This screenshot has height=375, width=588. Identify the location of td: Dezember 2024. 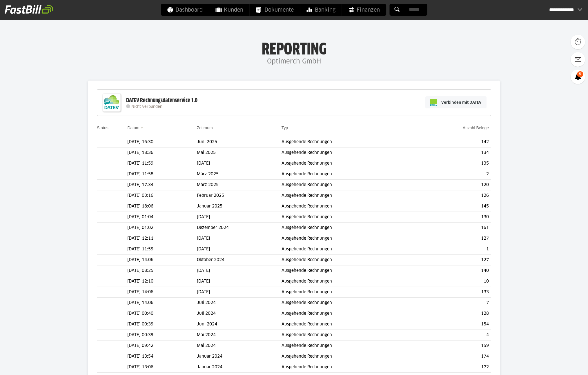
(239, 228).